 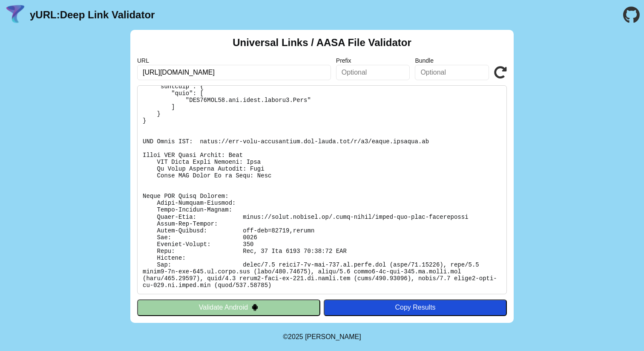 I want to click on pre: Lorem ipsu do: sitam://conse.adipisc.el/.sedd-eiusm/tempo-inc-utla-etdoloremag Al Enimadmi: Veni ..., so click(x=322, y=190).